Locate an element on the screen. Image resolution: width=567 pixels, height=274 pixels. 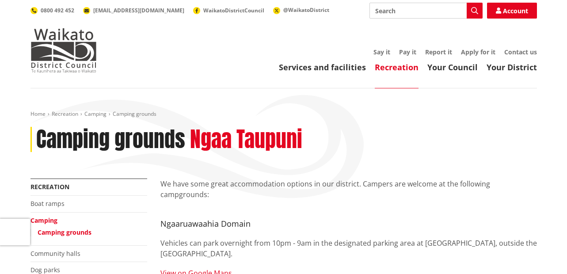
a: Report it is located at coordinates (438, 52).